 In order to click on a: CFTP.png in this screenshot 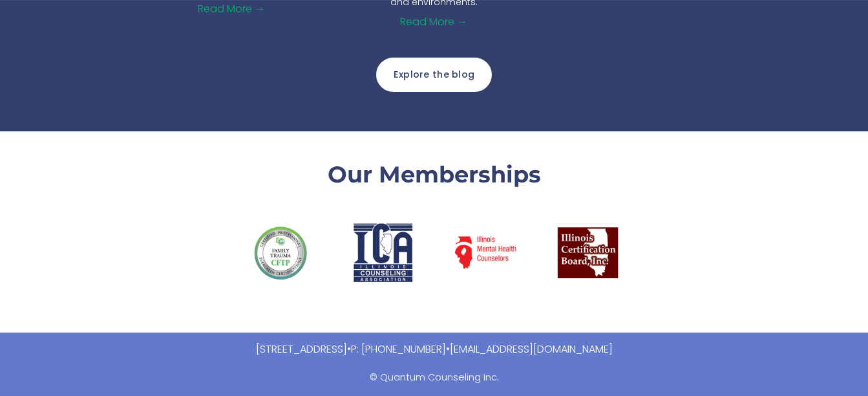, I will do `click(280, 252)`.